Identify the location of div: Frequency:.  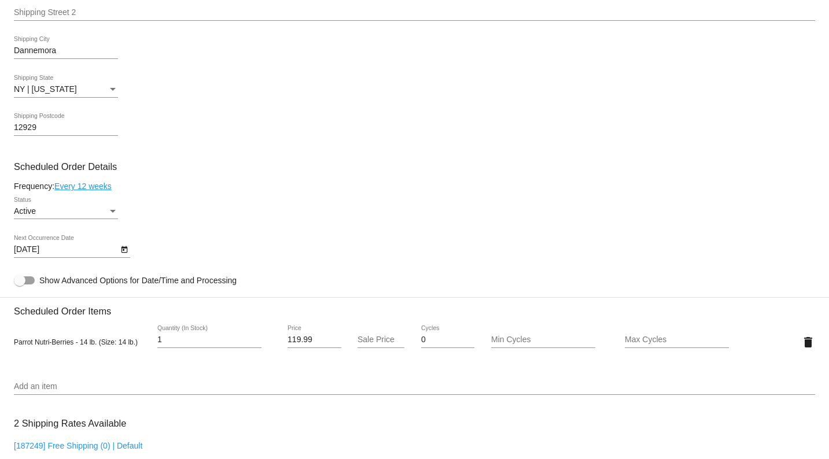
(414, 186).